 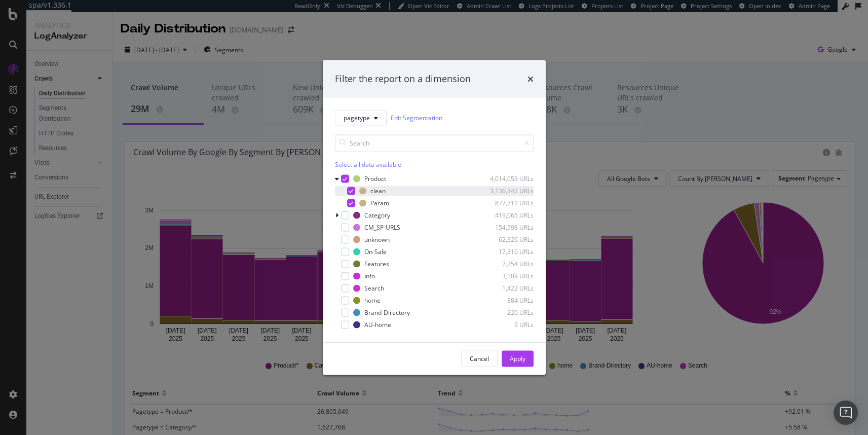 I want to click on a: Edit Segmentation, so click(x=417, y=118).